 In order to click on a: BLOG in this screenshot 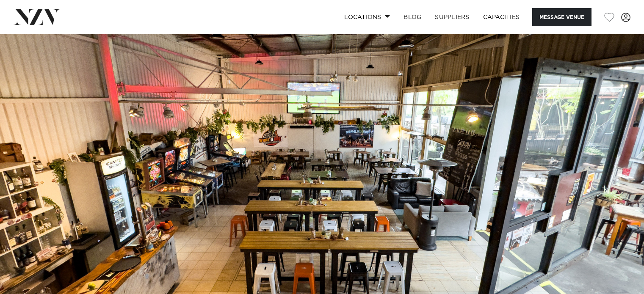, I will do `click(413, 17)`.